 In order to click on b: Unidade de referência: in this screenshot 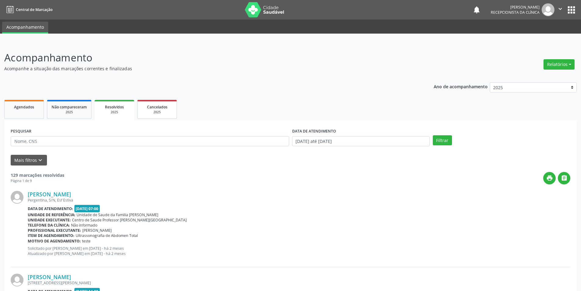, I will do `click(52, 214)`.